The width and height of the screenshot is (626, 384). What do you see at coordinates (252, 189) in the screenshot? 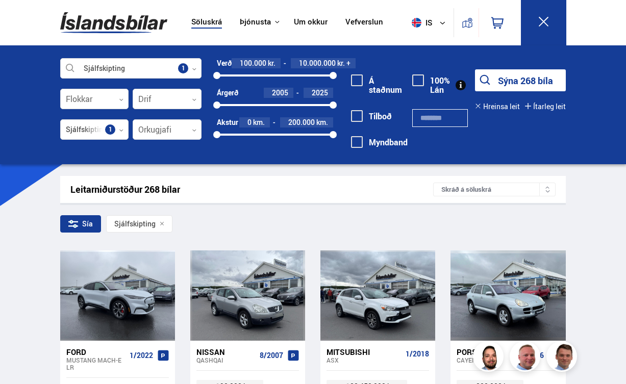
I see `div: Leitarniðurstöður 268 bílar` at bounding box center [252, 189].